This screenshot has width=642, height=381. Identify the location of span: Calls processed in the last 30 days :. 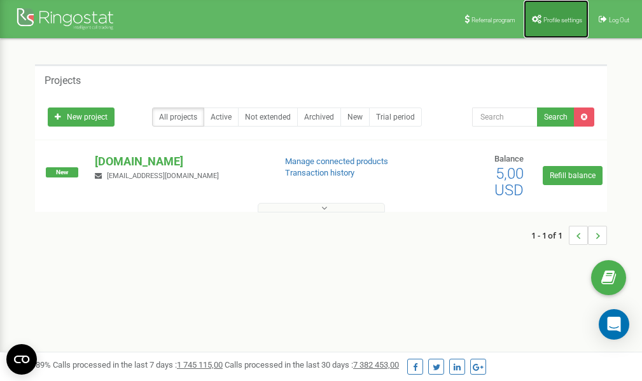
(312, 365).